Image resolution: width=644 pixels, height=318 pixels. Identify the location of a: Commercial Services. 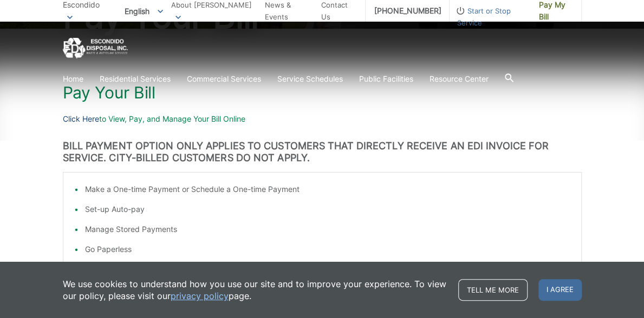
(223, 79).